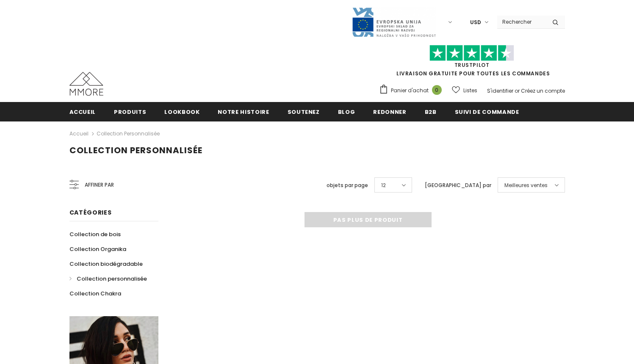 This screenshot has height=364, width=634. Describe the element at coordinates (413, 90) in the screenshot. I see `a: Panier d'achat 0` at that location.